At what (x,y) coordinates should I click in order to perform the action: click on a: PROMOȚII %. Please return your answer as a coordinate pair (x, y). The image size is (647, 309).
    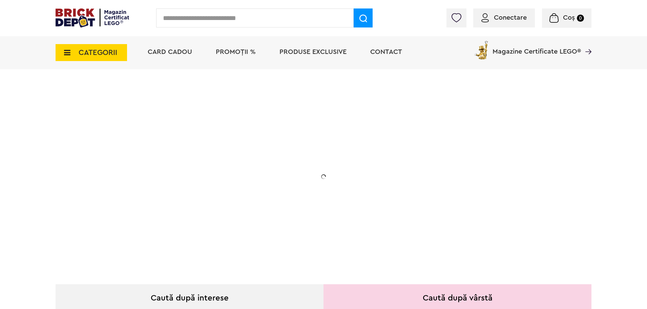
    Looking at the image, I should click on (236, 52).